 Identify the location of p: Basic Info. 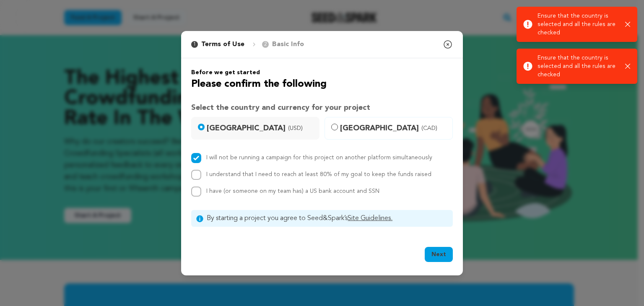
(289, 44).